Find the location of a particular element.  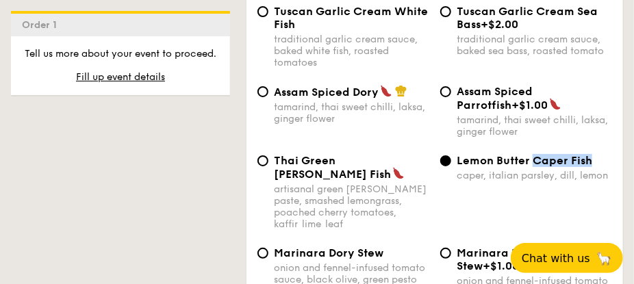

span: Chat with us is located at coordinates (556, 258).